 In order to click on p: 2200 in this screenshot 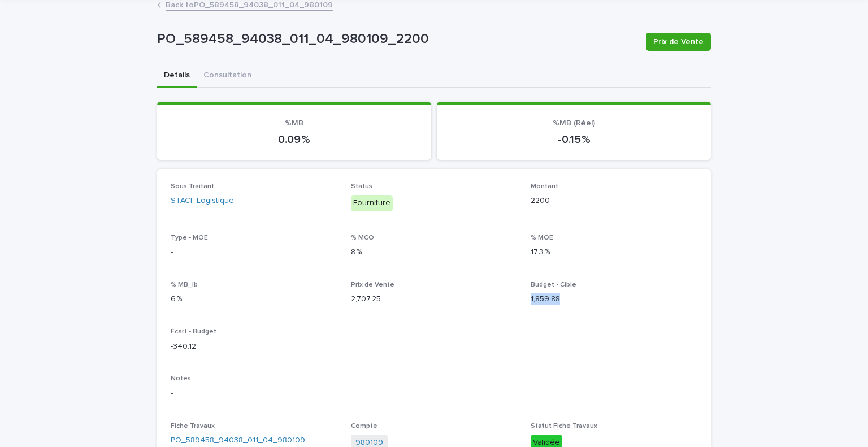, I will do `click(614, 201)`.